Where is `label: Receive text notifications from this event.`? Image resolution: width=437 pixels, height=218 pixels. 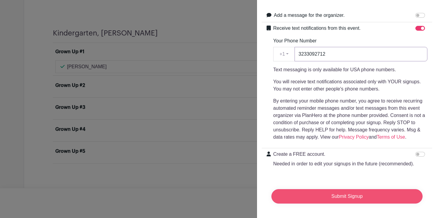
label: Receive text notifications from this event. is located at coordinates (316, 28).